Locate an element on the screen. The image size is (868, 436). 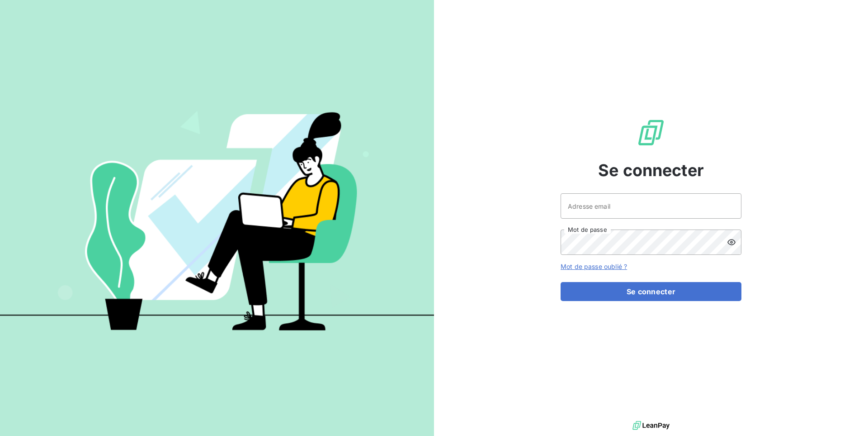
img: logo is located at coordinates (651, 425).